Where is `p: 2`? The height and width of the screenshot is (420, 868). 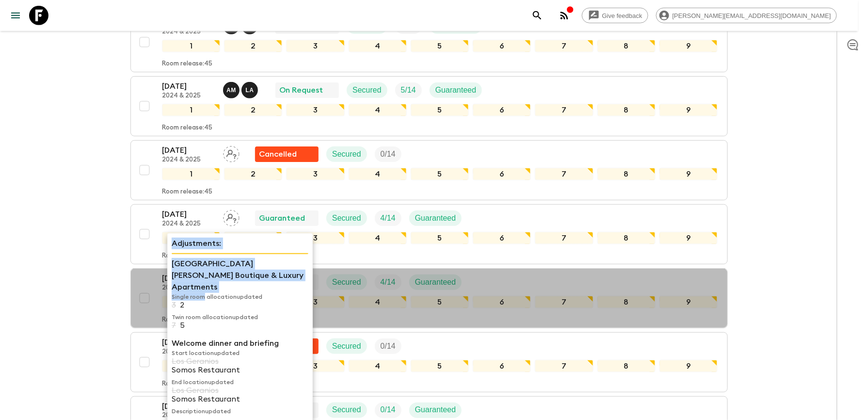 p: 2 is located at coordinates (182, 305).